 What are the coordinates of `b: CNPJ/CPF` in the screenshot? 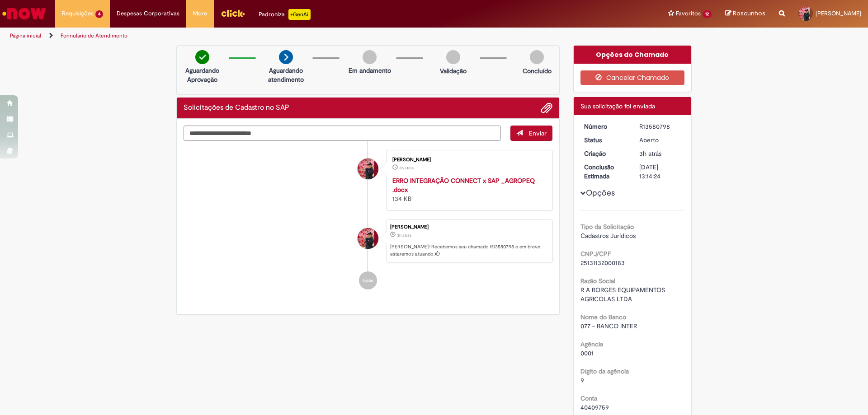 It's located at (595, 254).